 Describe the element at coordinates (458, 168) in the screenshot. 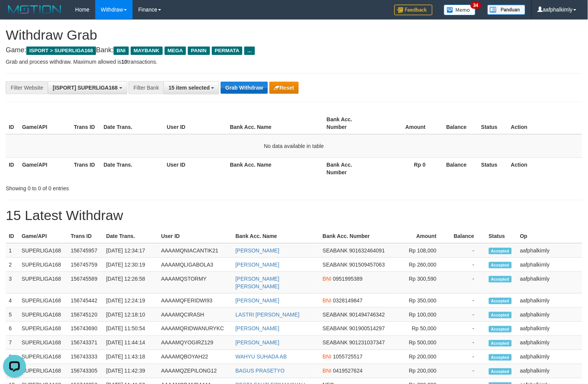

I see `th: Balance` at that location.